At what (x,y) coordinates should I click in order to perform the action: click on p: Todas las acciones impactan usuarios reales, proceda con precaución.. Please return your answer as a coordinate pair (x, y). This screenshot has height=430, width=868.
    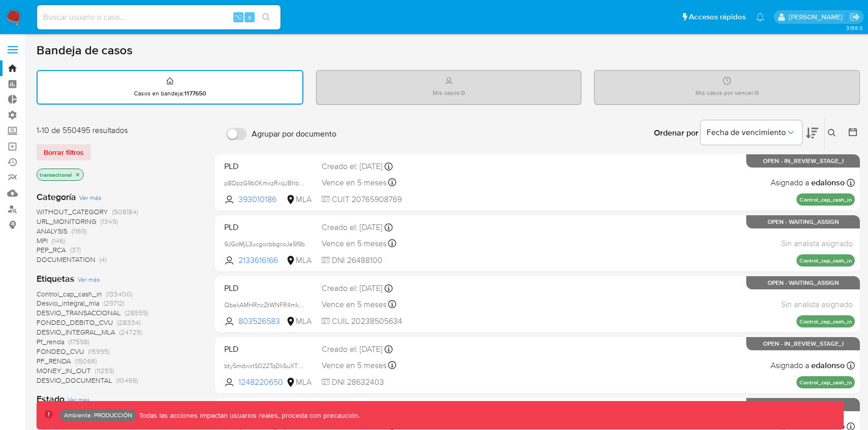
    Looking at the image, I should click on (248, 415).